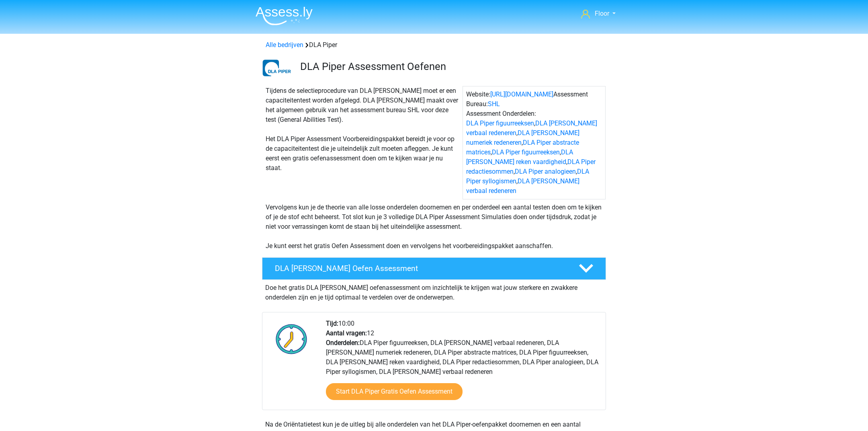  What do you see at coordinates (450, 66) in the screenshot?
I see `h3: DLA Piper Assessment Oefenen` at bounding box center [450, 66].